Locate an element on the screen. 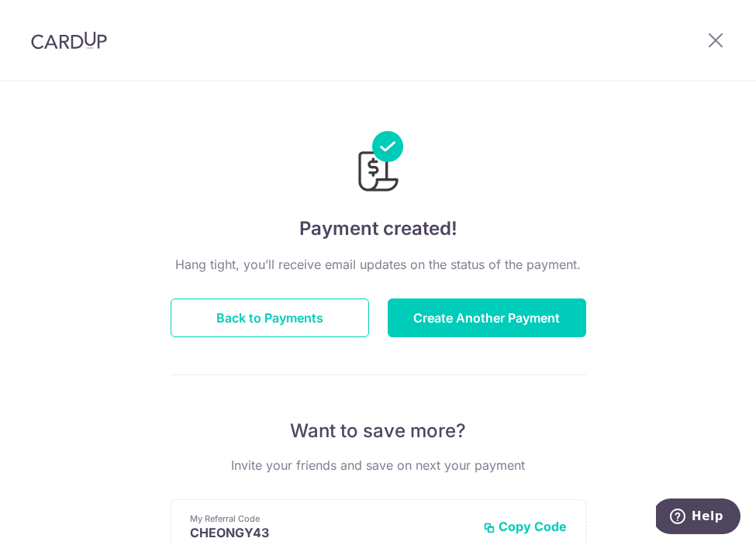 The image size is (756, 545). p: Hang tight, you’ll receive email updates on the status of the payment. is located at coordinates (379, 265).